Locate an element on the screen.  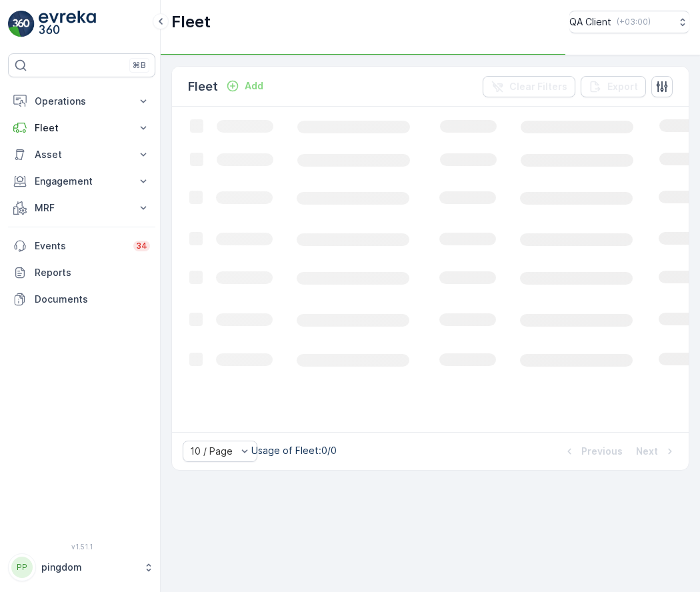
p: QA Client is located at coordinates (590, 22).